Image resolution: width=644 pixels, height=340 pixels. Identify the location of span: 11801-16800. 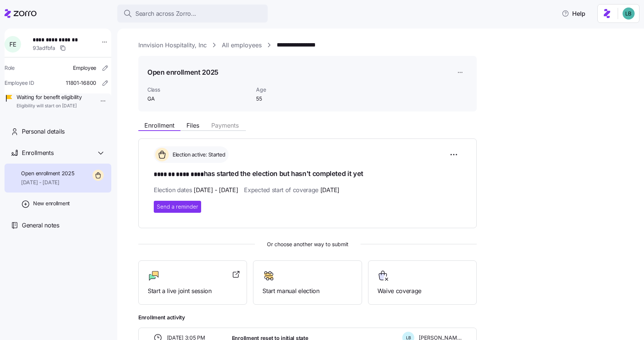
(81, 83).